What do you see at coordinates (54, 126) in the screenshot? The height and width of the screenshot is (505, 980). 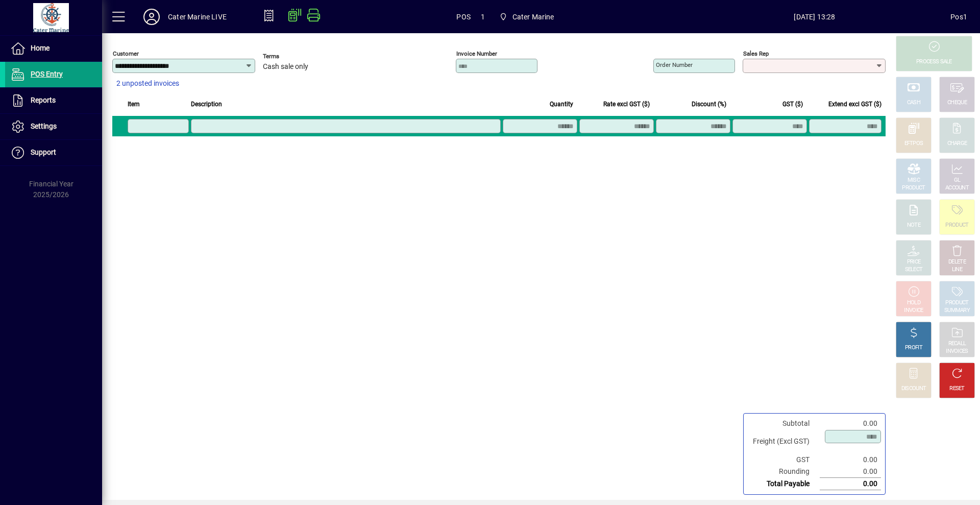 I see `a: Settings` at bounding box center [54, 126].